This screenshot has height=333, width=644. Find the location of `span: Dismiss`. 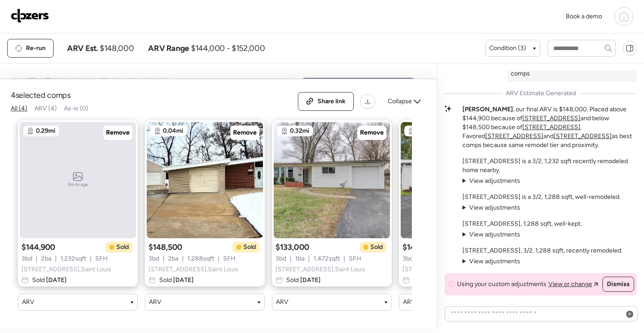

span: Dismiss is located at coordinates (618, 284).